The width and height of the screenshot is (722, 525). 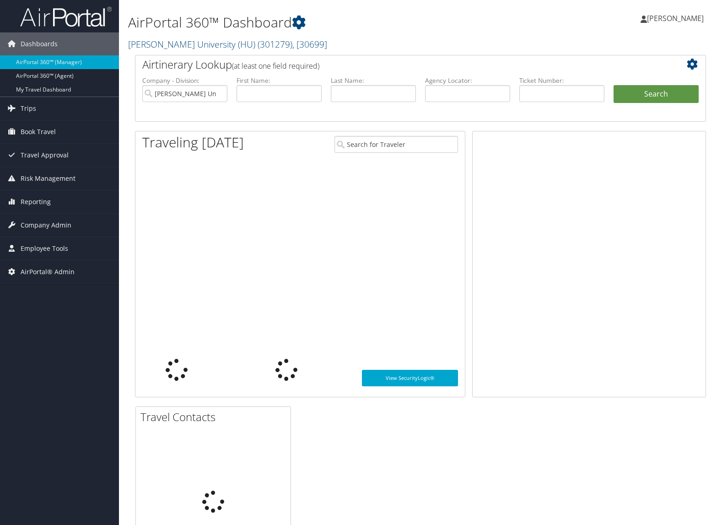 I want to click on h1: AirPortal 360™ Dashboard, so click(x=323, y=22).